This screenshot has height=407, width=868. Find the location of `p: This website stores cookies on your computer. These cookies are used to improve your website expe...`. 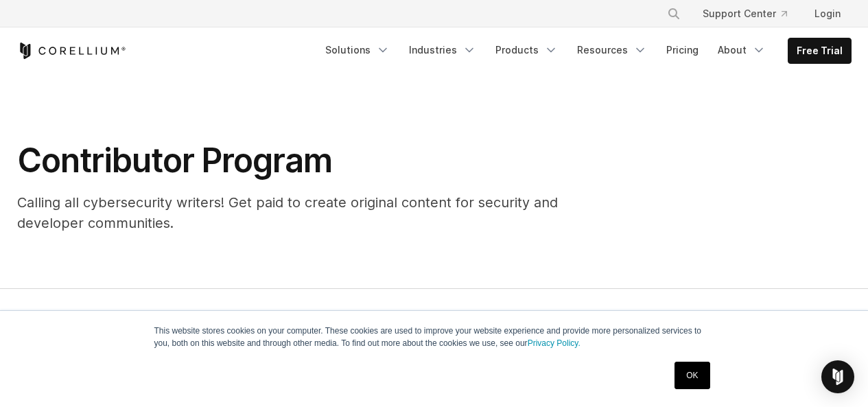

p: This website stores cookies on your computer. These cookies are used to improve your website expe... is located at coordinates (434, 337).